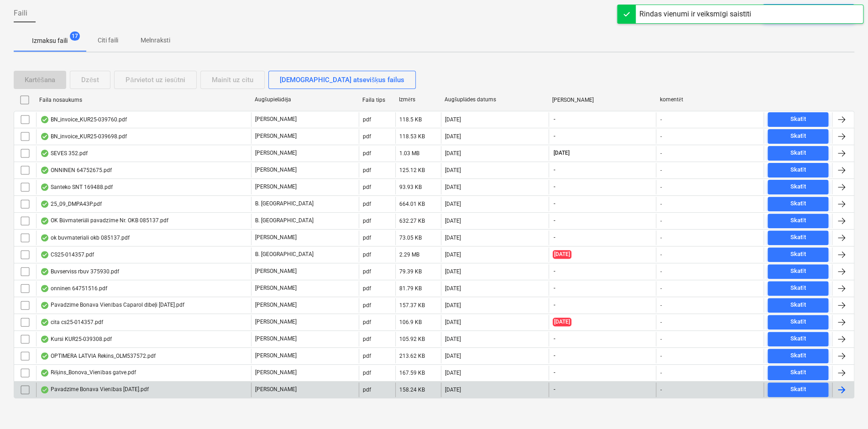  What do you see at coordinates (695, 14) in the screenshot?
I see `div: Rindas vienumi ir veiksmīgi saistīti` at bounding box center [695, 14].